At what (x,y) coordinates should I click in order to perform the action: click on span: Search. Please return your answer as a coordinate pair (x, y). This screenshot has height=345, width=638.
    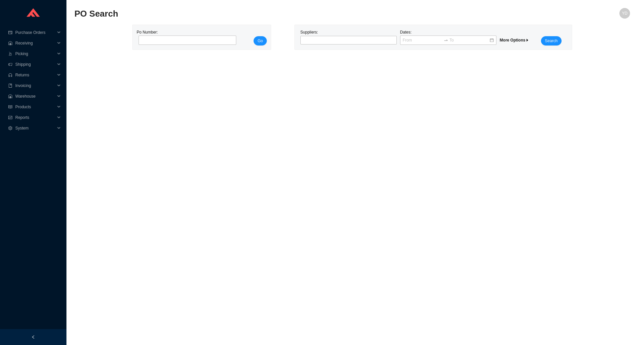
    Looking at the image, I should click on (551, 41).